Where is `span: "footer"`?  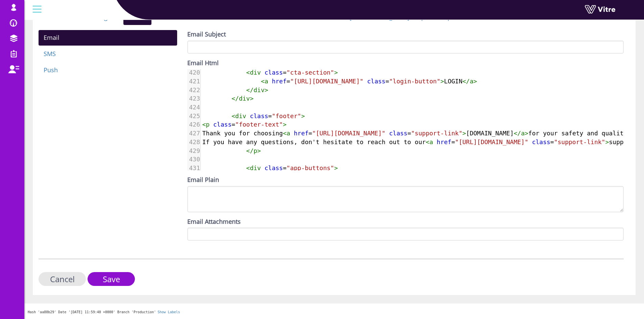 span: "footer" is located at coordinates (286, 116).